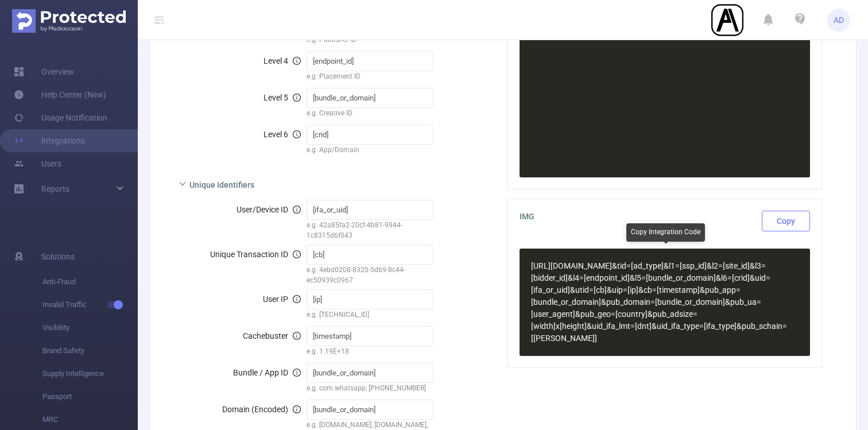 This screenshot has height=430, width=868. I want to click on div: e.g. 1.19E+18, so click(370, 353).